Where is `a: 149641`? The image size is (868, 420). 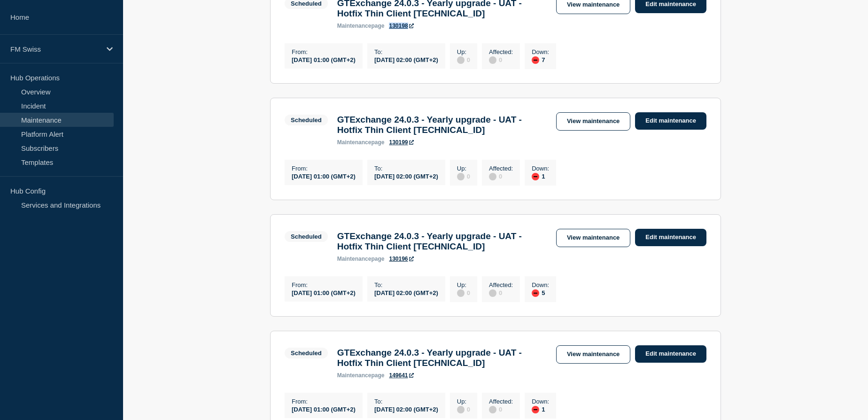
a: 149641 is located at coordinates (401, 375).